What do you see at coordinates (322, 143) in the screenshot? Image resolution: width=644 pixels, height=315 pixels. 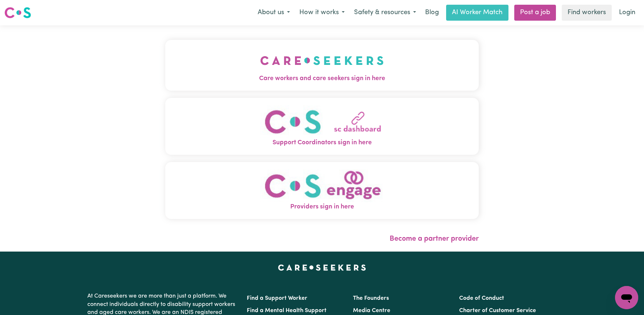 I see `span: Support Coordinators sign in here` at bounding box center [322, 143].